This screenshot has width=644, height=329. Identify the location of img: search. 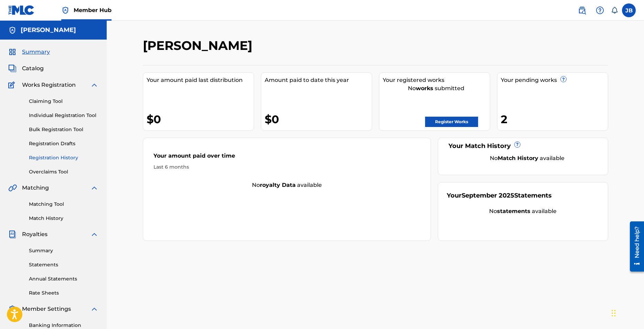
(582, 10).